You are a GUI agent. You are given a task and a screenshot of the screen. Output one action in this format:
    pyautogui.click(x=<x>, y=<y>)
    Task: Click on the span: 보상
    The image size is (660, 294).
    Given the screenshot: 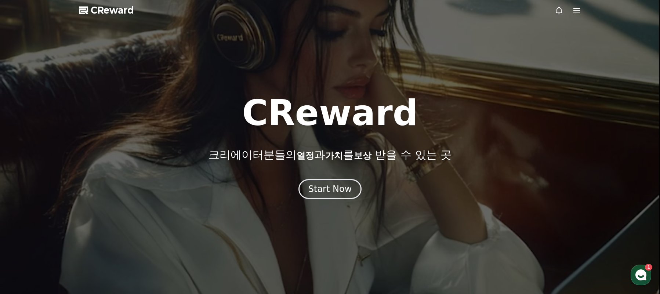 What is the action you would take?
    pyautogui.click(x=363, y=156)
    